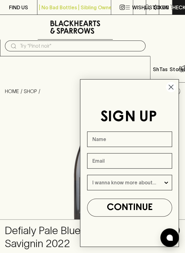 The width and height of the screenshot is (185, 253). Describe the element at coordinates (129, 207) in the screenshot. I see `button: CONTINUE` at that location.